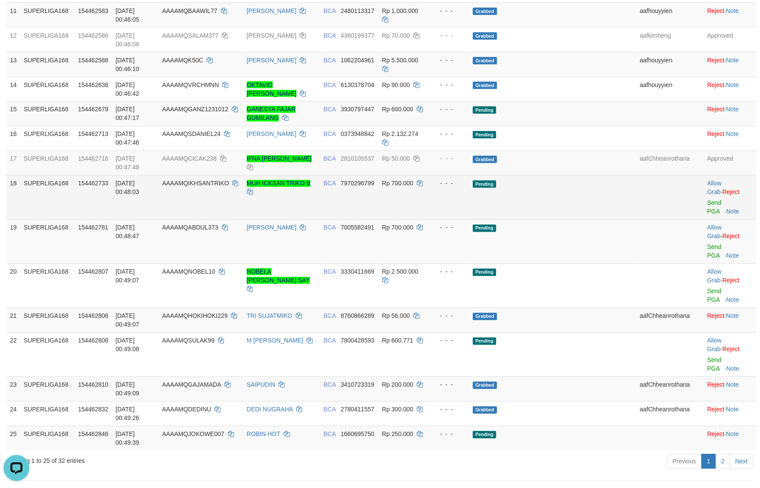  I want to click on span: Copy 2780411557 to clipboard, so click(358, 409).